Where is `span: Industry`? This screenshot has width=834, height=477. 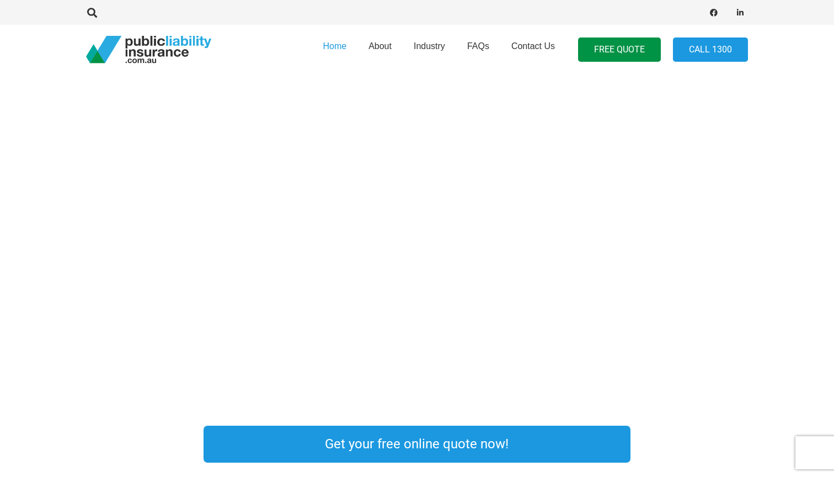 span: Industry is located at coordinates (429, 46).